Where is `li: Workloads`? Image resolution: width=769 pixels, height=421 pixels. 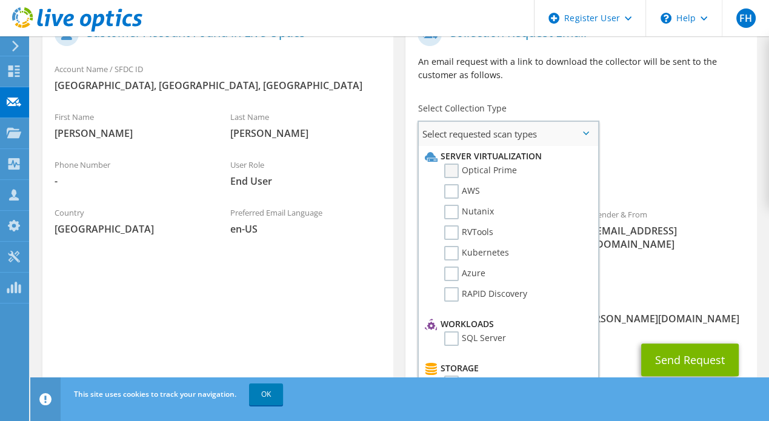 li: Workloads is located at coordinates (507, 324).